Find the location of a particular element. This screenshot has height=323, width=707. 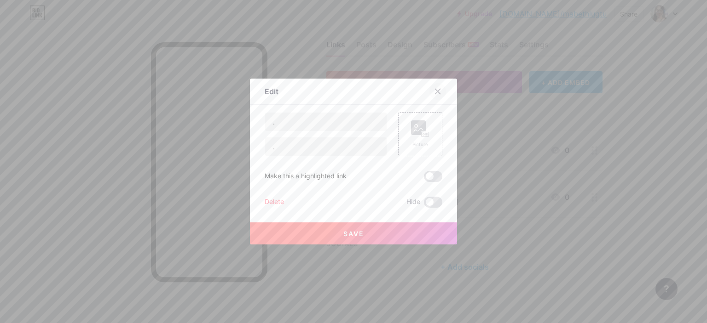

div: Picture is located at coordinates (420, 144).